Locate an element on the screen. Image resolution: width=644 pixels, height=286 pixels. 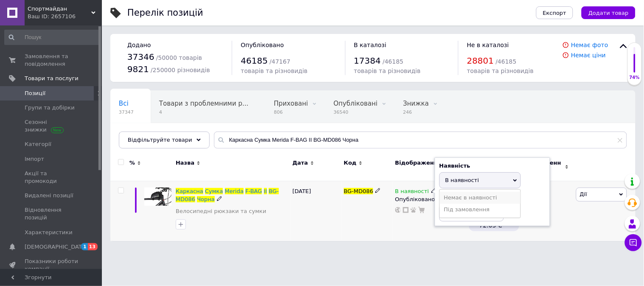
div: 74% is located at coordinates (634, 78).